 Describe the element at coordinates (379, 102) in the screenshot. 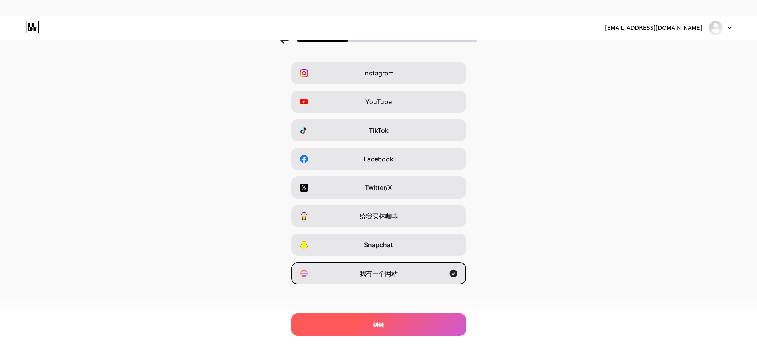

I see `font: YouTube` at that location.